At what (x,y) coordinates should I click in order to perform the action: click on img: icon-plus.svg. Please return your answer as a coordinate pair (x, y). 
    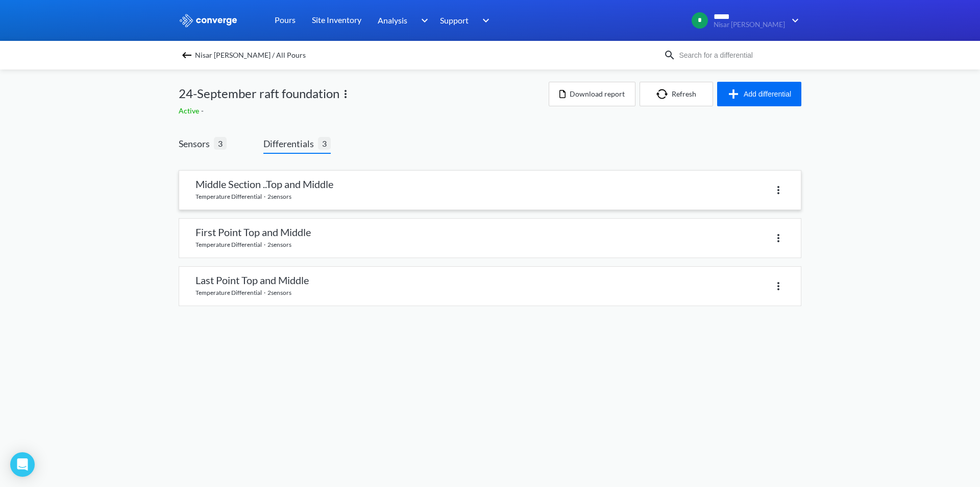
    Looking at the image, I should click on (735, 94).